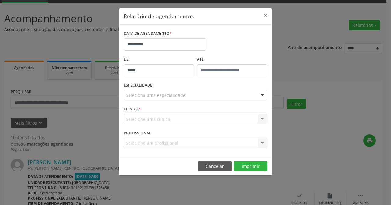 The width and height of the screenshot is (391, 205). Describe the element at coordinates (137, 133) in the screenshot. I see `label: PROFISSIONAL` at that location.